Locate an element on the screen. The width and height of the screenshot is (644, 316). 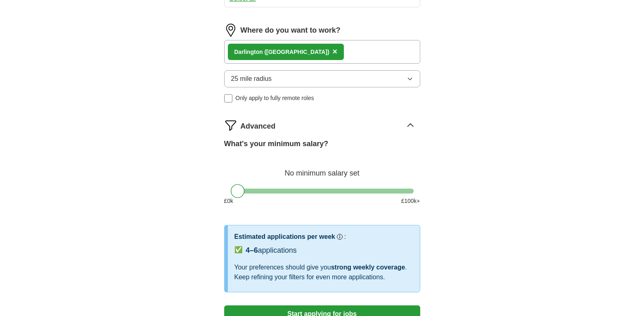
span: 4–6 is located at coordinates (252, 250).